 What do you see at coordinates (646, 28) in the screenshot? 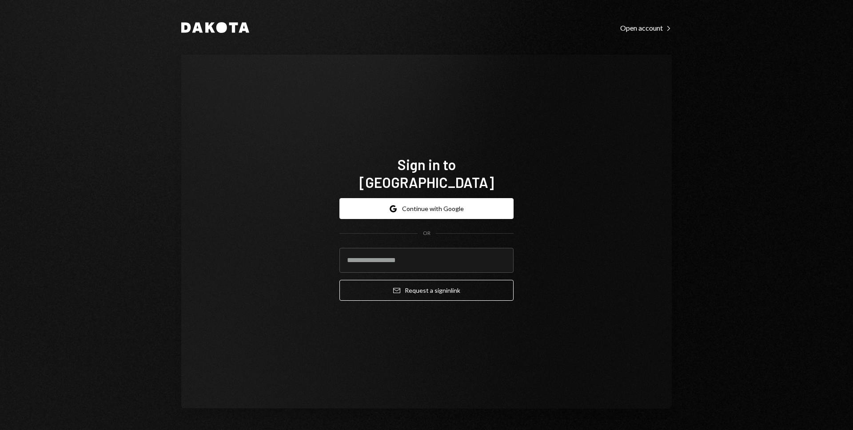
I see `a: Open account` at bounding box center [646, 28].